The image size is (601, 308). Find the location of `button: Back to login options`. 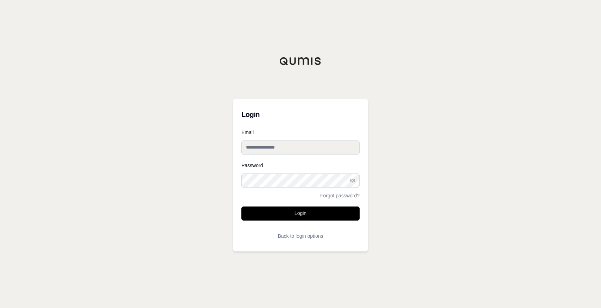

button: Back to login options is located at coordinates (300, 236).